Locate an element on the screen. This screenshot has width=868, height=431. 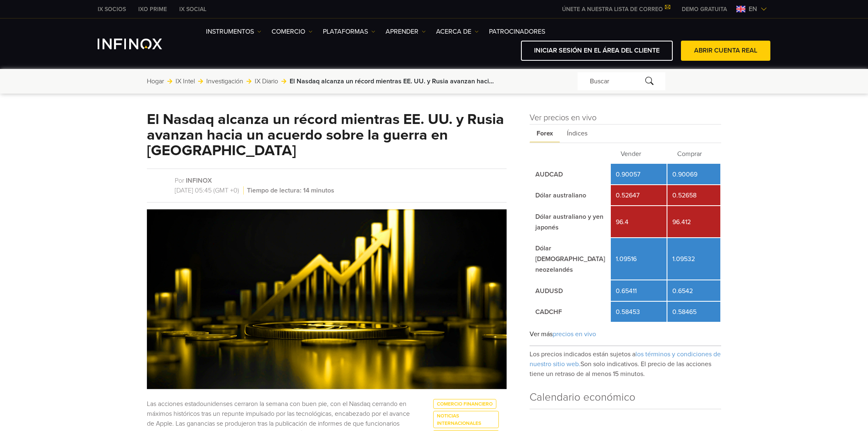
font: en is located at coordinates (753, 9).